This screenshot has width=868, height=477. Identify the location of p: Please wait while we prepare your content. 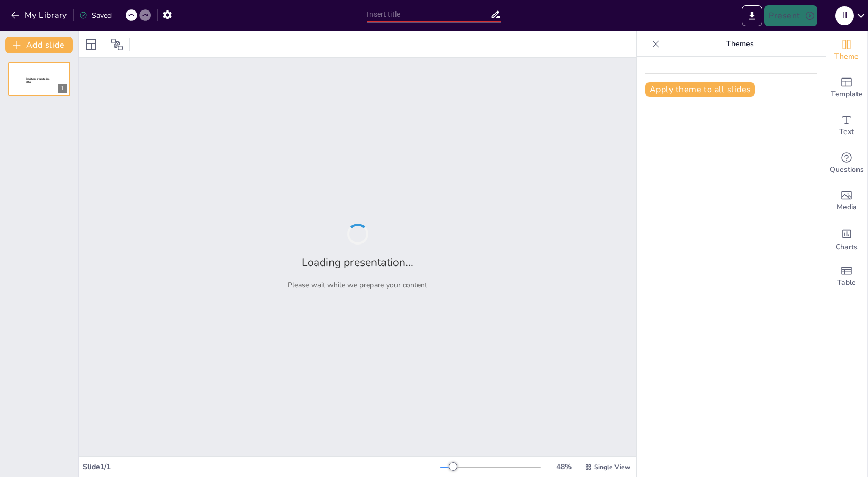
(357, 284).